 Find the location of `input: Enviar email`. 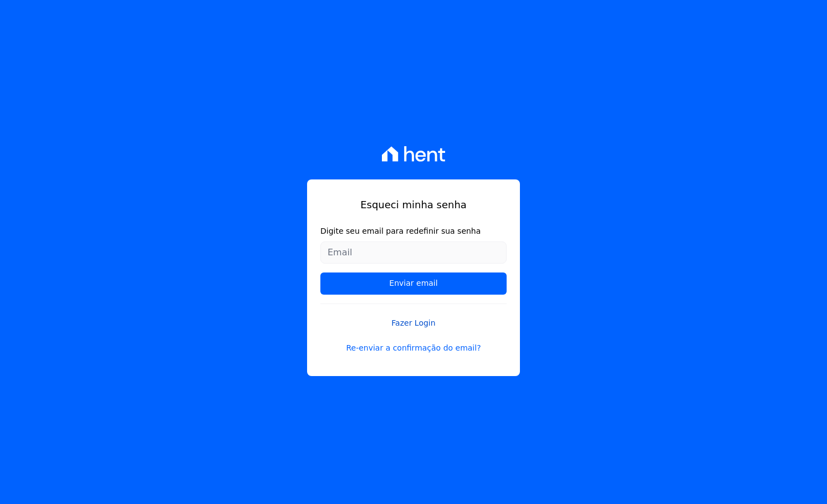

input: Enviar email is located at coordinates (414, 283).